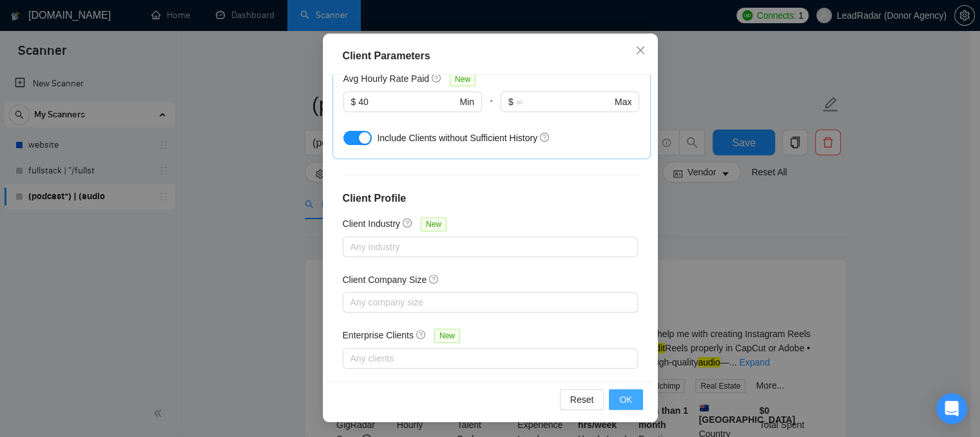 Image resolution: width=980 pixels, height=437 pixels. I want to click on h4: Client Profile, so click(490, 199).